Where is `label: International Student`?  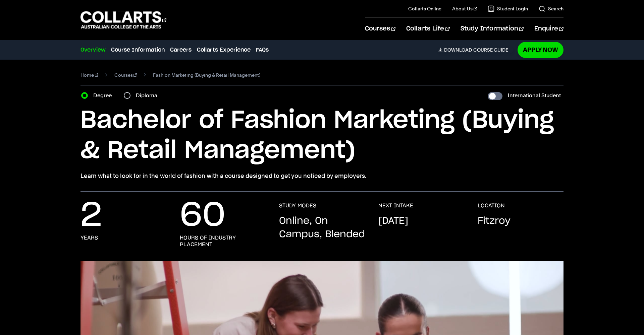 label: International Student is located at coordinates (534, 96).